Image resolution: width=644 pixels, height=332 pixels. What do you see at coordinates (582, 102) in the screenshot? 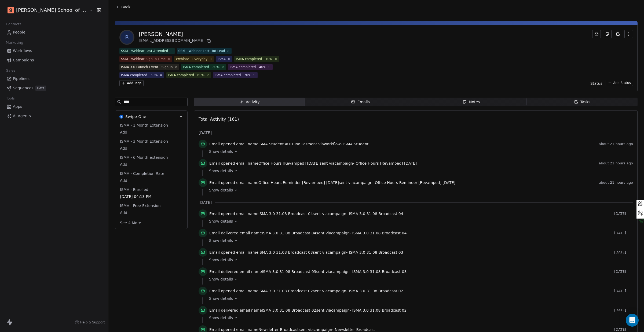
I see `div: Tasks` at bounding box center [582, 102].